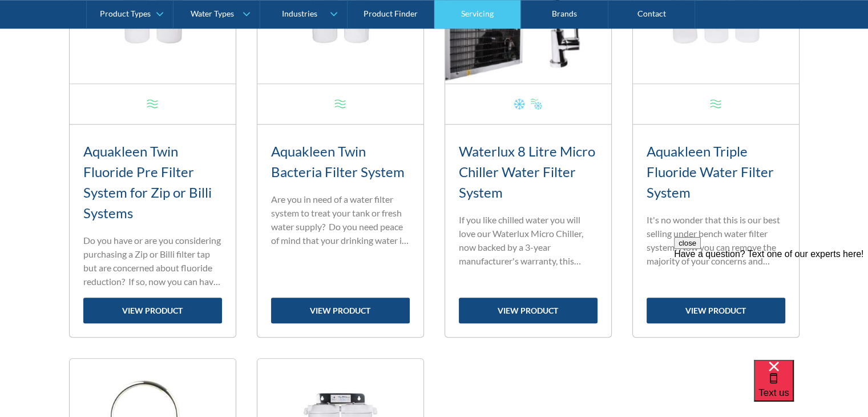 The height and width of the screenshot is (417, 868). I want to click on p: Are you in need of a water filter system to treat your tank or fresh water supply? Do you need pe..., so click(340, 220).